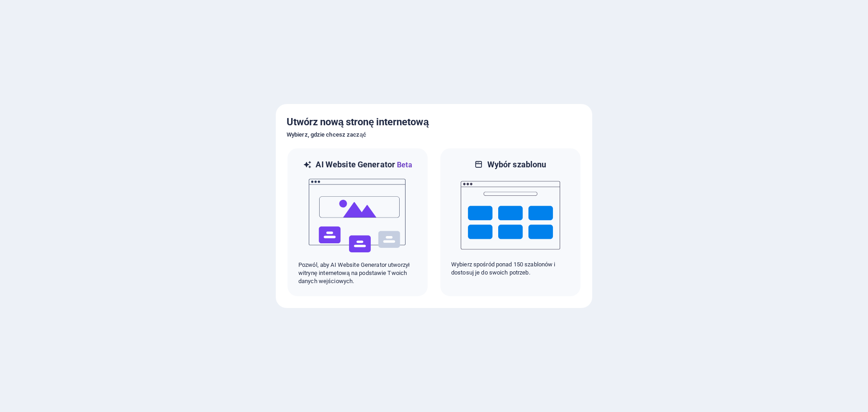 This screenshot has width=868, height=412. What do you see at coordinates (357, 216) in the screenshot?
I see `img: ai` at bounding box center [357, 216].